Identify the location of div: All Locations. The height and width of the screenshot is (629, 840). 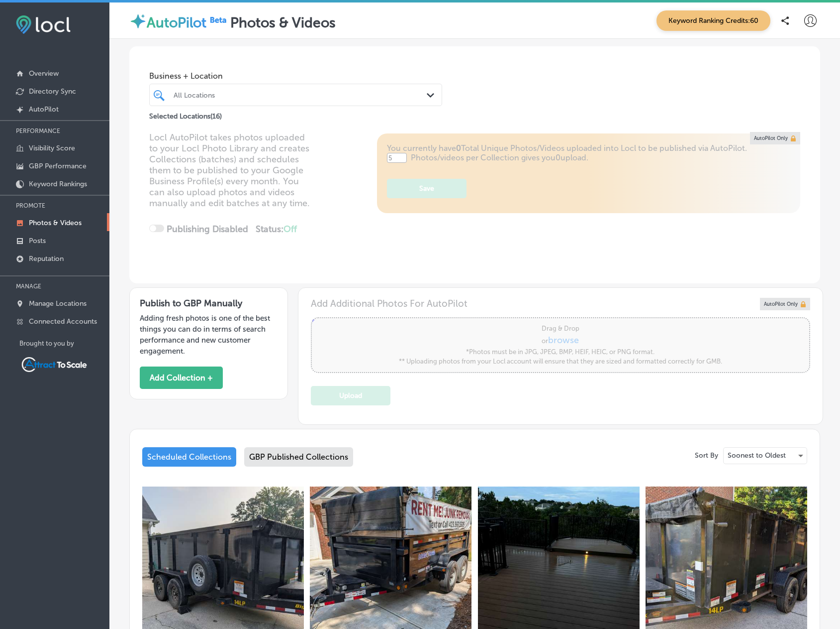
(300, 95).